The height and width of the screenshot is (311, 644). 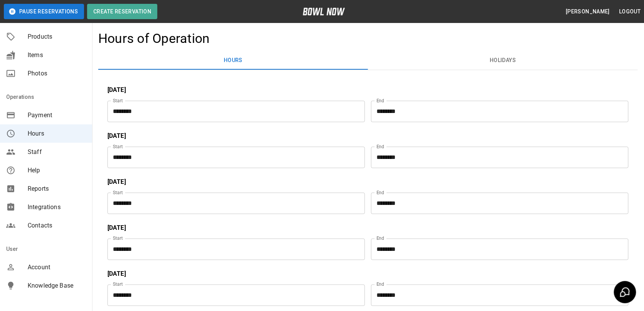 I want to click on input: Choose time, selected time is 10:00 PM, so click(x=498, y=296).